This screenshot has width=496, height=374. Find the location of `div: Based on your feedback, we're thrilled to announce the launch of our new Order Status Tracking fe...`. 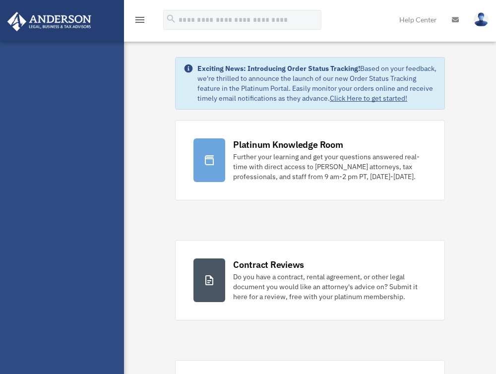

div: Based on your feedback, we're thrilled to announce the launch of our new Order Status Tracking fe... is located at coordinates (317, 83).